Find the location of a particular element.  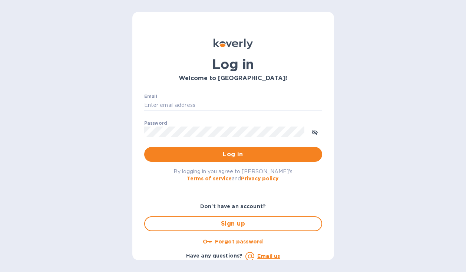

h1: Log in is located at coordinates (233, 64).